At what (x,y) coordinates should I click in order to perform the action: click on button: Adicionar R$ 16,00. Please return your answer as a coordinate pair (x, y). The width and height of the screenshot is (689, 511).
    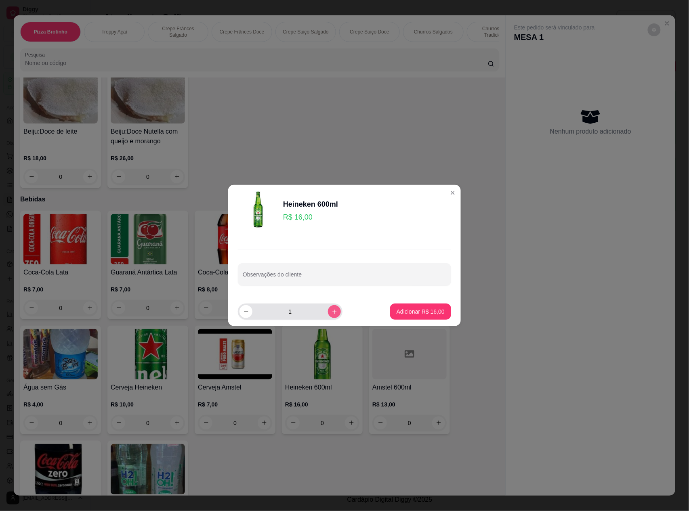
    Looking at the image, I should click on (420, 312).